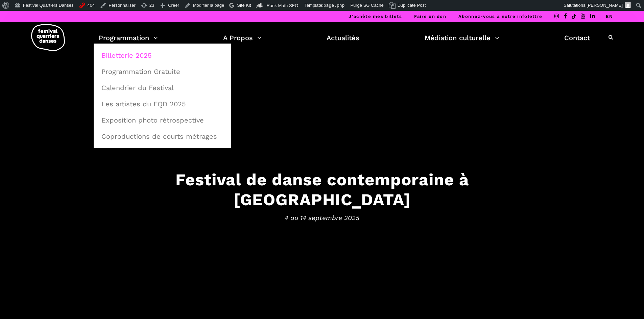 This screenshot has height=319, width=644. What do you see at coordinates (162, 137) in the screenshot?
I see `a: Coproductions de courts métrages` at bounding box center [162, 137].